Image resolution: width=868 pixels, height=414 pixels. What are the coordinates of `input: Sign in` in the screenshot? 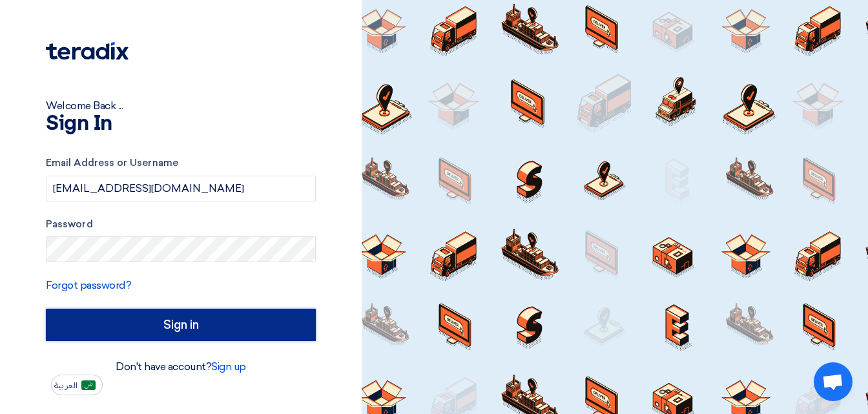 It's located at (181, 325).